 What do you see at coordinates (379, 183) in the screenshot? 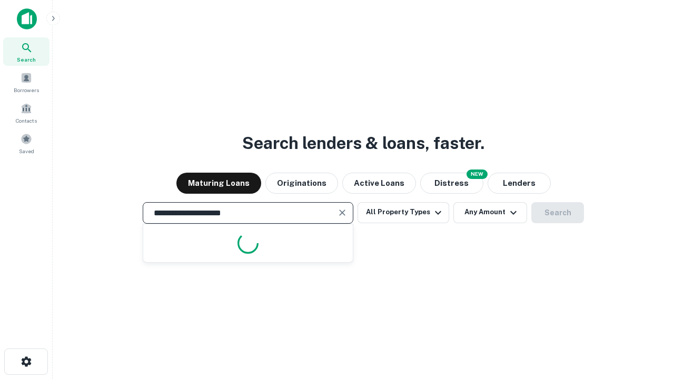
I see `button: Active Loans` at bounding box center [379, 183].